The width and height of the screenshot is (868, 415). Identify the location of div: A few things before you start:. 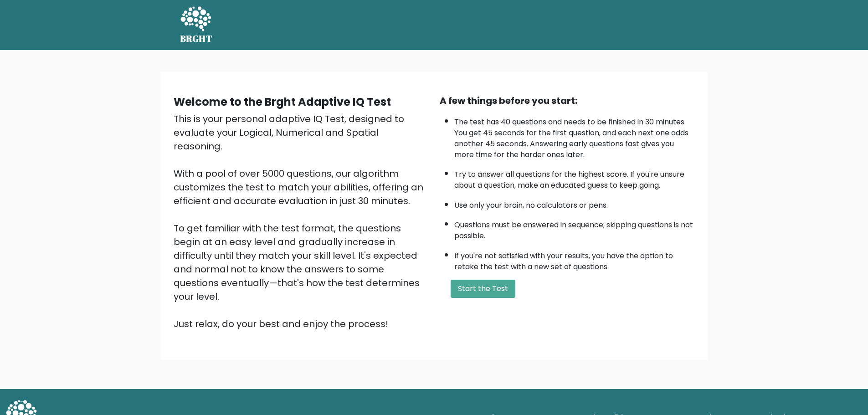
(567, 101).